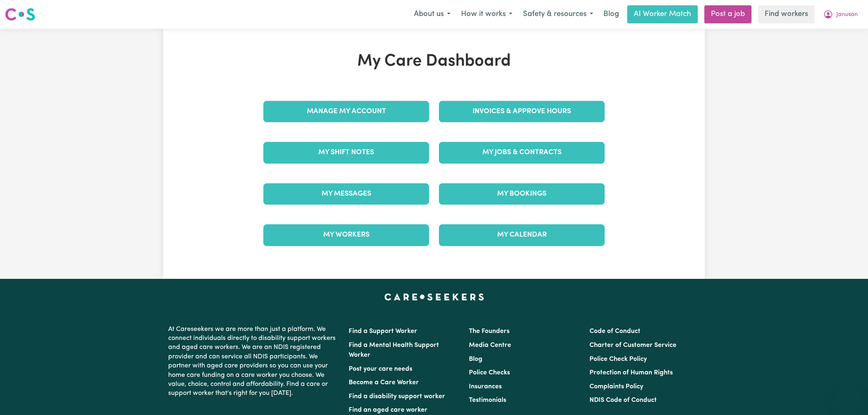 The width and height of the screenshot is (868, 415). I want to click on a: Testimonials, so click(487, 400).